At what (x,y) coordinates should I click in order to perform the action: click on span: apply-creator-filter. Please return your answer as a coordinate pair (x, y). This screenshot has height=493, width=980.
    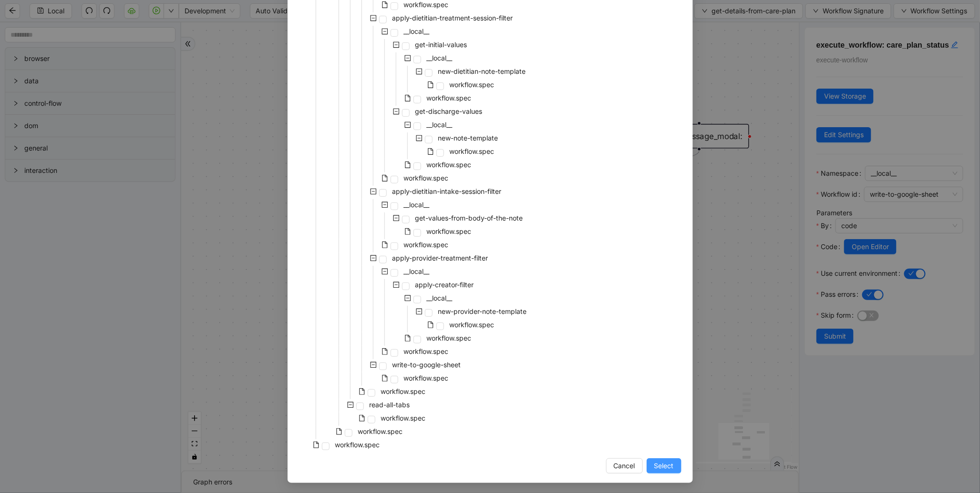
    Looking at the image, I should click on (445, 285).